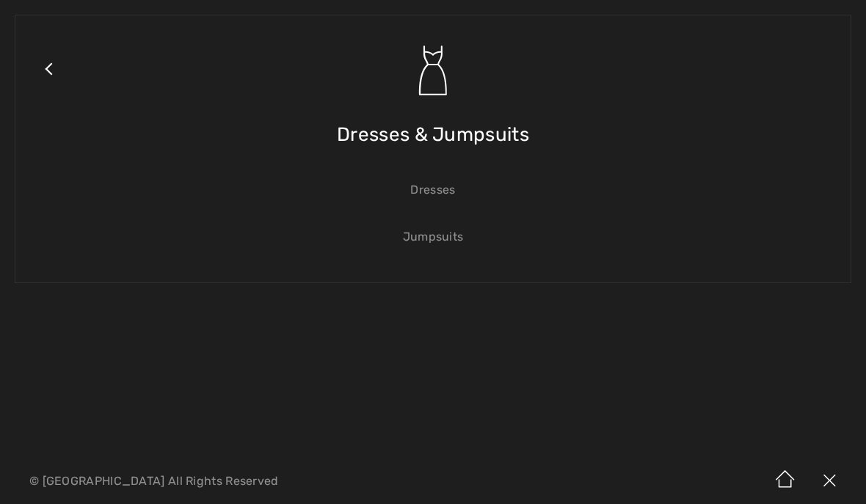 Image resolution: width=866 pixels, height=504 pixels. What do you see at coordinates (433, 237) in the screenshot?
I see `a: Jumpsuits` at bounding box center [433, 237].